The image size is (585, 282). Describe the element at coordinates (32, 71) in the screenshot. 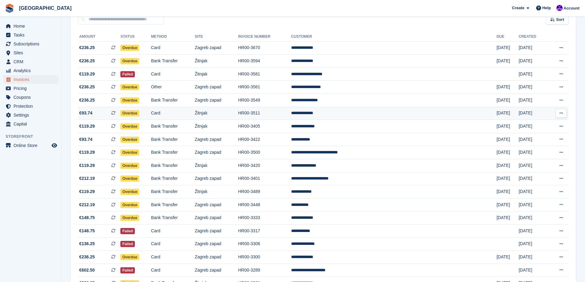

I see `span: Analytics` at that location.